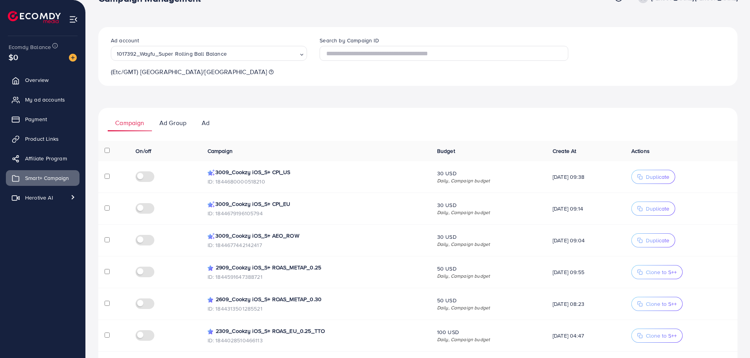 The height and width of the screenshot is (358, 750). Describe the element at coordinates (37, 80) in the screenshot. I see `span: Overview` at that location.